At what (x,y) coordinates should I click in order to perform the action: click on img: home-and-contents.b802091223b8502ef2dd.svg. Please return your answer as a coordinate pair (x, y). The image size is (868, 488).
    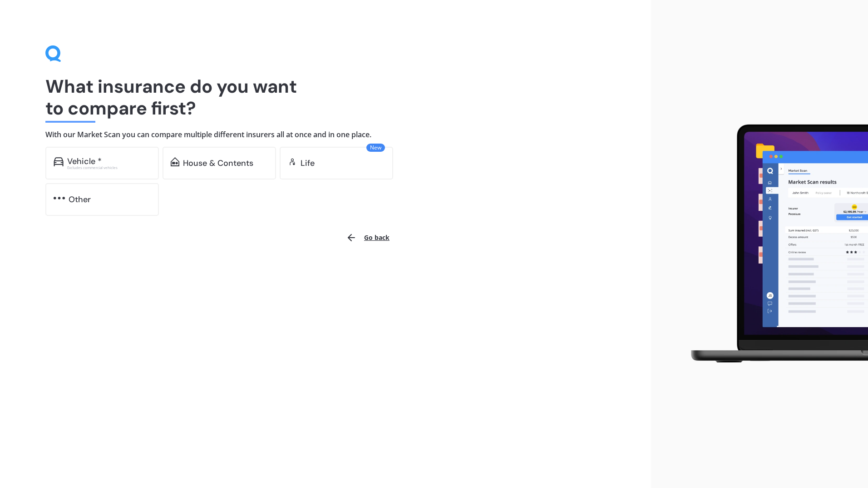
    Looking at the image, I should click on (174, 162).